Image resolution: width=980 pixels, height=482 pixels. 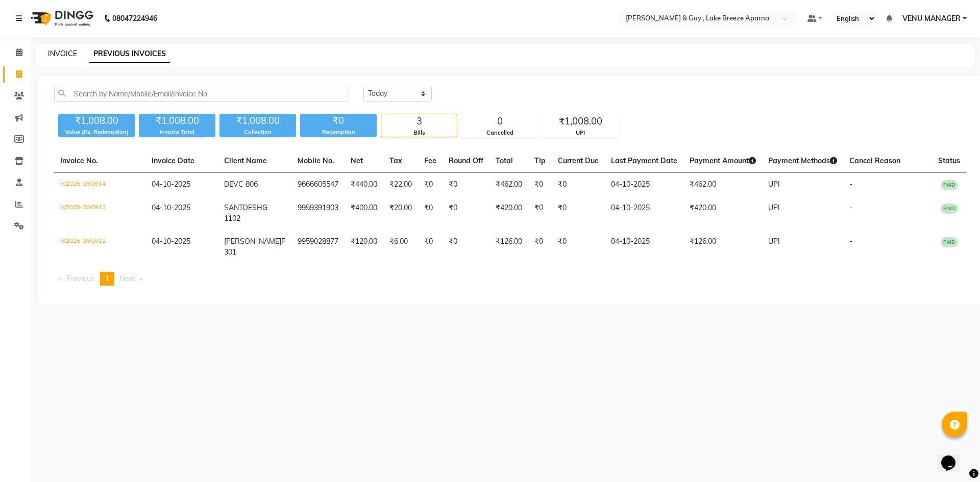 What do you see at coordinates (248, 184) in the screenshot?
I see `span: C 806` at bounding box center [248, 184].